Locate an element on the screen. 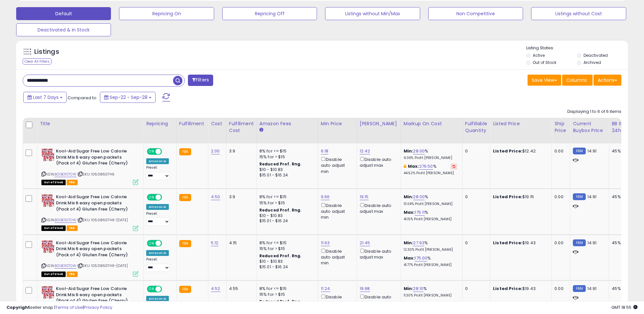 The image size is (644, 314). button: Columns is located at coordinates (578, 80).